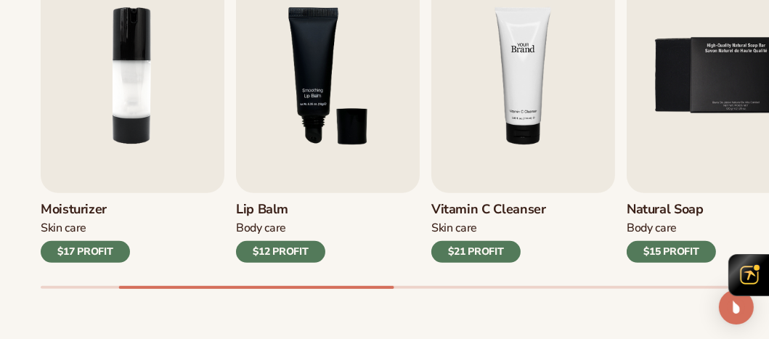  Describe the element at coordinates (85, 252) in the screenshot. I see `div: $17 PROFIT` at that location.